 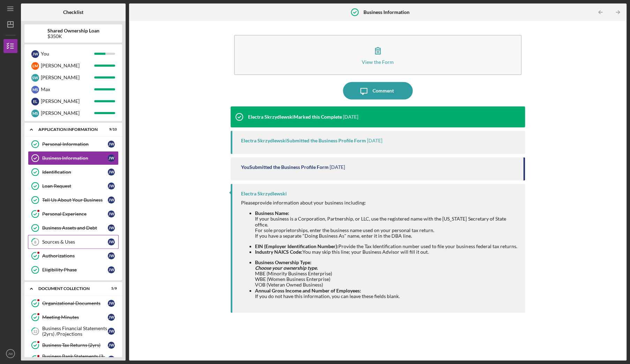 What do you see at coordinates (308, 290) in the screenshot?
I see `strong: Annual Gross Income and Number of Employees:` at bounding box center [308, 290].